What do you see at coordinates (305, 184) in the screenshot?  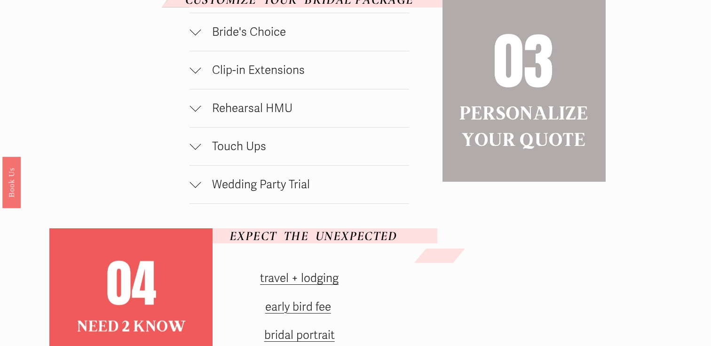 I see `span: Wedding Party Trial` at bounding box center [305, 184].